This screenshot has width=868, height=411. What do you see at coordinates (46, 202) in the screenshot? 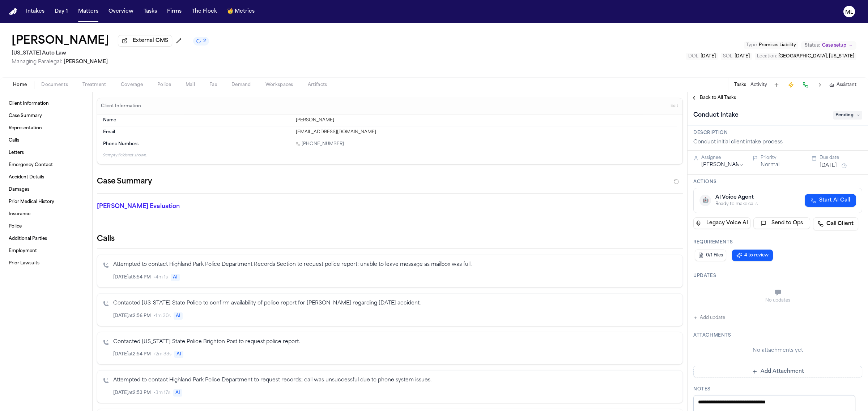
I see `a: Prior Medical History` at bounding box center [46, 202].